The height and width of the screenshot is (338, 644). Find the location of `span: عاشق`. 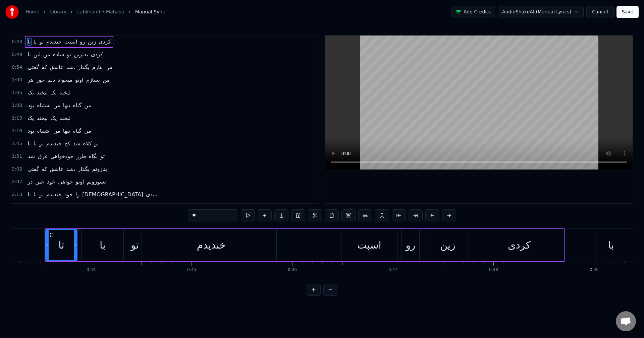

span: عاشق is located at coordinates (57, 67).